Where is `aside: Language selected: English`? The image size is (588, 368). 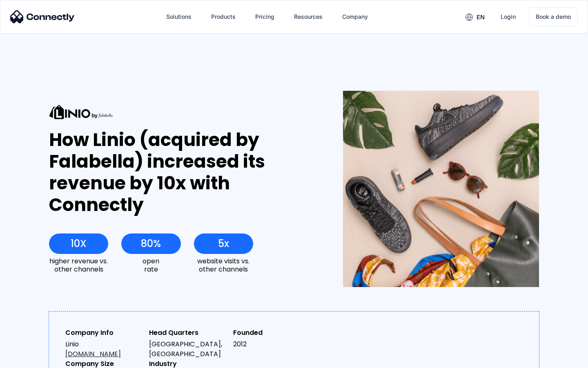
aside: Language selected: English is located at coordinates (29, 359).